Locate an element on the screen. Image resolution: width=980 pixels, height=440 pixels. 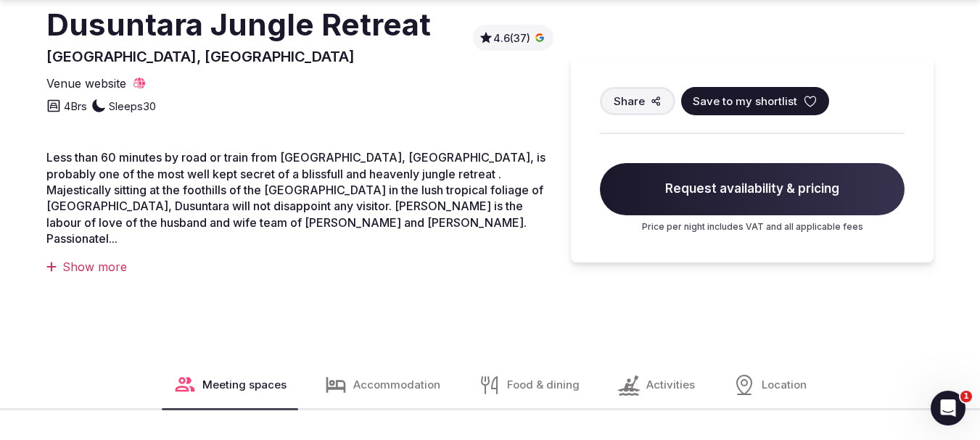
span: Save to my shortlist is located at coordinates (745, 101).